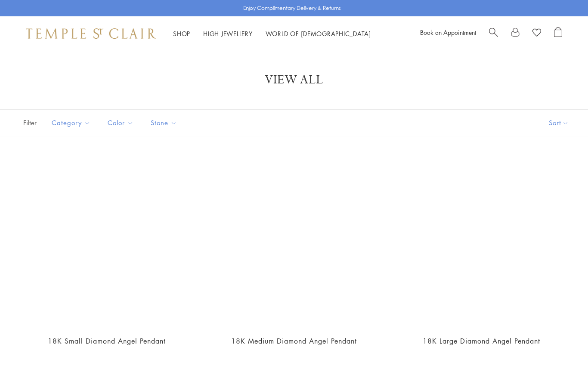  Describe the element at coordinates (121, 123) in the screenshot. I see `button: Color` at that location.